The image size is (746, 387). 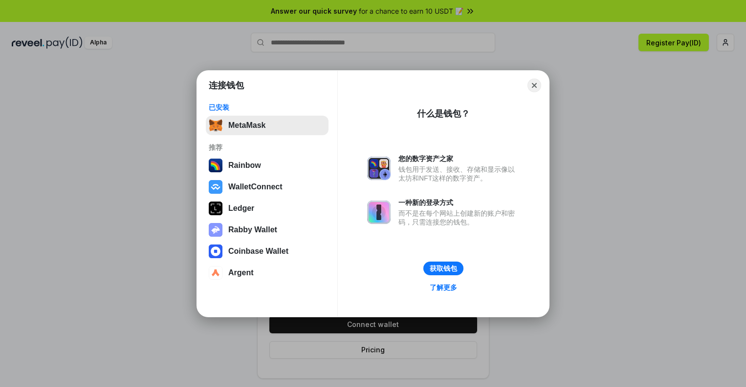 What do you see at coordinates (267, 273) in the screenshot?
I see `button: Argent` at bounding box center [267, 273].